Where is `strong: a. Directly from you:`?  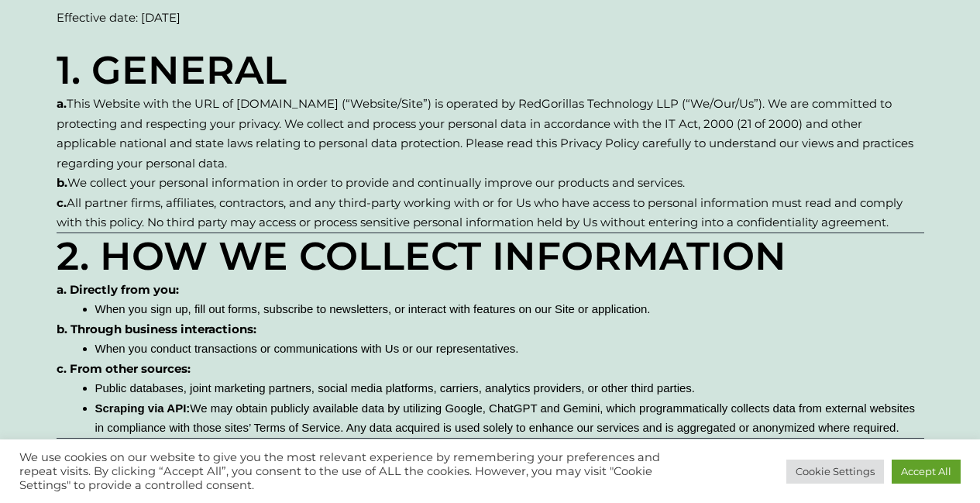
strong: a. Directly from you: is located at coordinates (117, 289).